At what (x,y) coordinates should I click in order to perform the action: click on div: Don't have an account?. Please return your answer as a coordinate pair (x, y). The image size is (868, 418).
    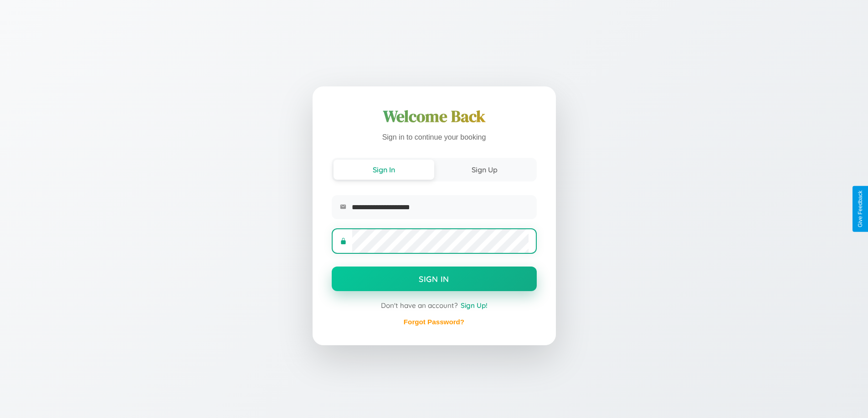
    Looking at the image, I should click on (434, 305).